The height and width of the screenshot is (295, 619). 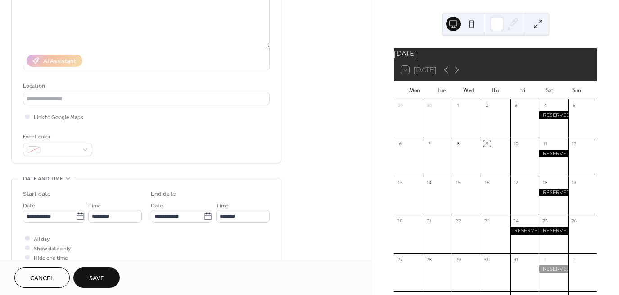 I want to click on span: All day, so click(x=41, y=239).